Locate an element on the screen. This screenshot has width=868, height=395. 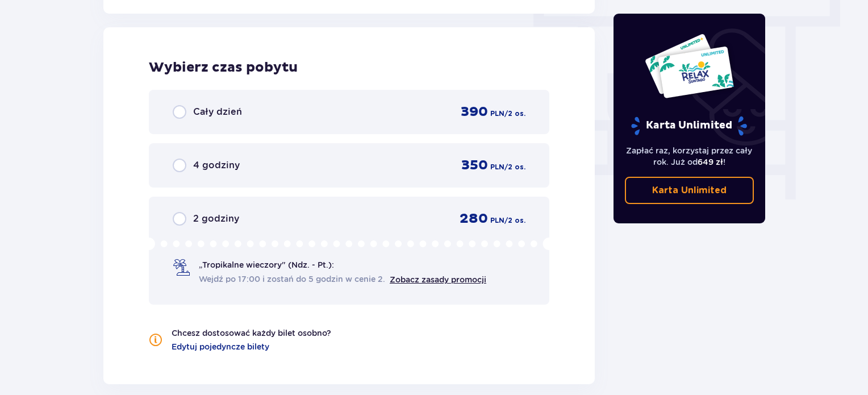
span: „Tropikalne wieczory" (Ndz. - Pt.): is located at coordinates (266, 265).